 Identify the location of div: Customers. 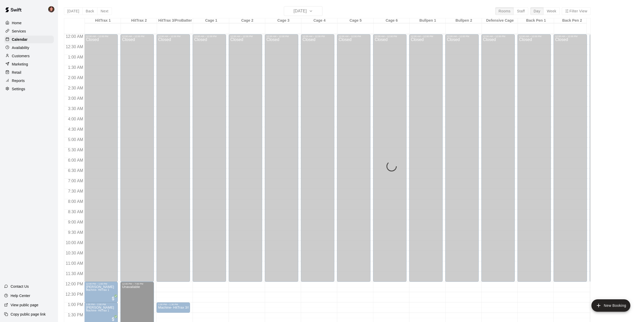
(29, 56).